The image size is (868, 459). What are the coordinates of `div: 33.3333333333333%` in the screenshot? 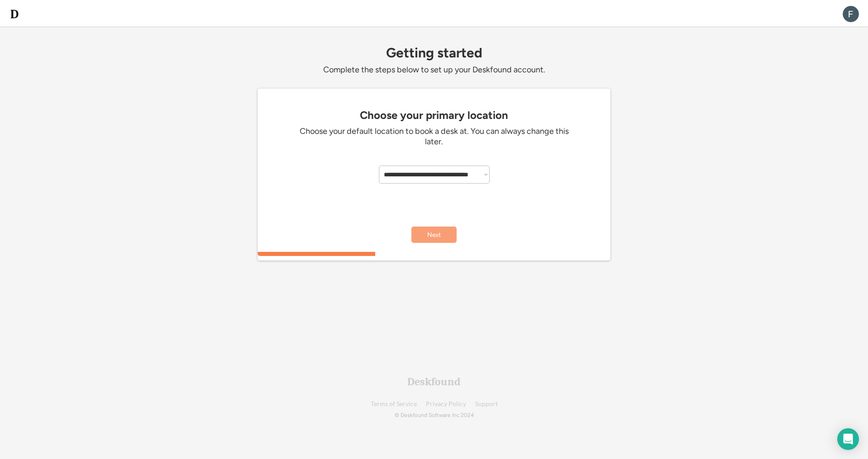 It's located at (436, 254).